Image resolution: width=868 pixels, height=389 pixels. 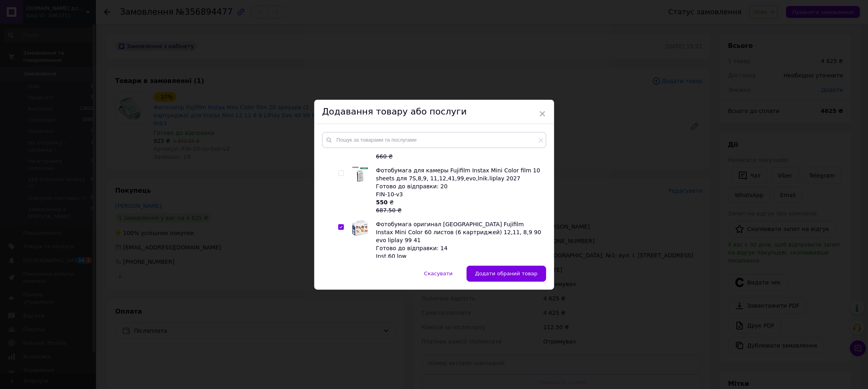 What do you see at coordinates (506, 274) in the screenshot?
I see `span: Додати обраний товар` at bounding box center [506, 274].